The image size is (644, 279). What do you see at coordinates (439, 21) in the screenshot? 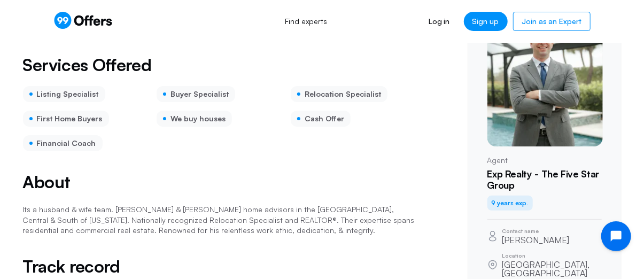
I see `a: Log in` at bounding box center [439, 21].